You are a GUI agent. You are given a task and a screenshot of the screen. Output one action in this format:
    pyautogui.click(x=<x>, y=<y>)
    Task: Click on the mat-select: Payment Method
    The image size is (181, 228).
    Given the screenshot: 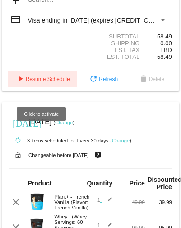 What is the action you would take?
    pyautogui.click(x=98, y=20)
    